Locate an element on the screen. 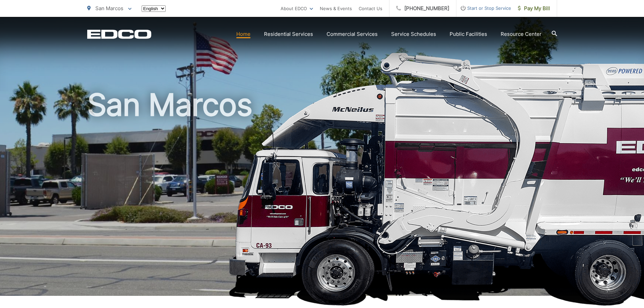  a: Public Facilities is located at coordinates (468, 34).